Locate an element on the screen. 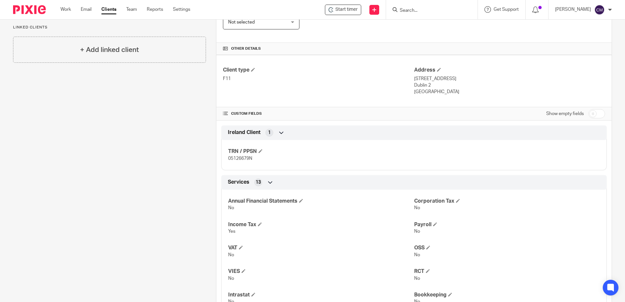 This screenshot has height=302, width=625. span: Start timer is located at coordinates (346, 9).